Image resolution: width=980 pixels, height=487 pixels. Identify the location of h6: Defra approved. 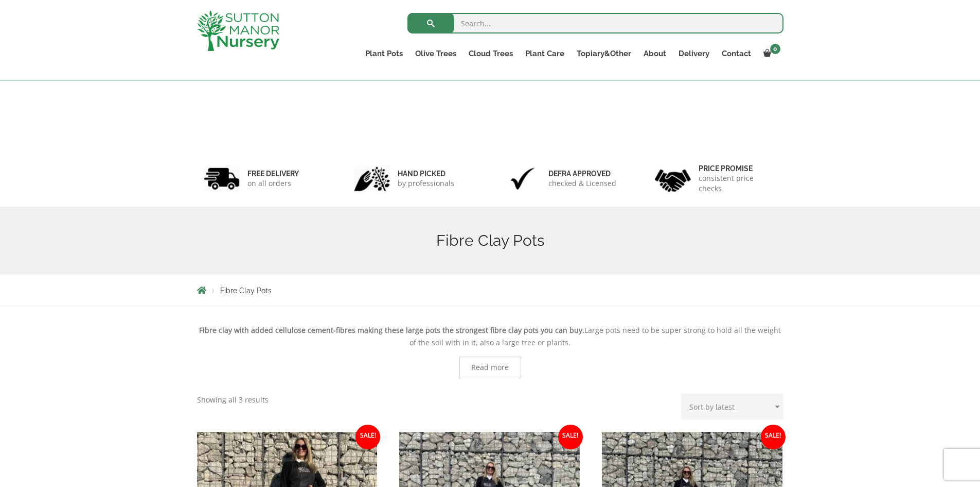
(582, 174).